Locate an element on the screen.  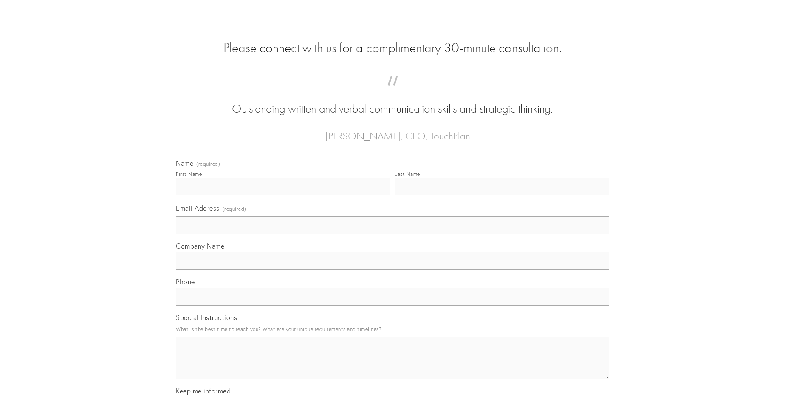
span: Phone is located at coordinates (185, 282).